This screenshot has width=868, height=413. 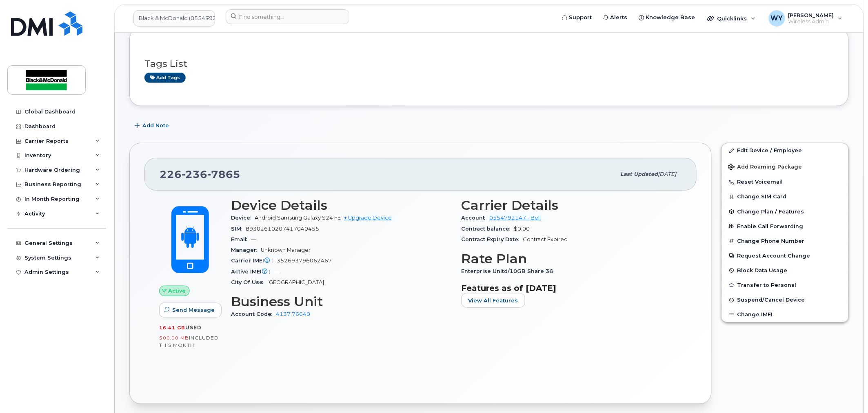 I want to click on span: Device, so click(x=243, y=218).